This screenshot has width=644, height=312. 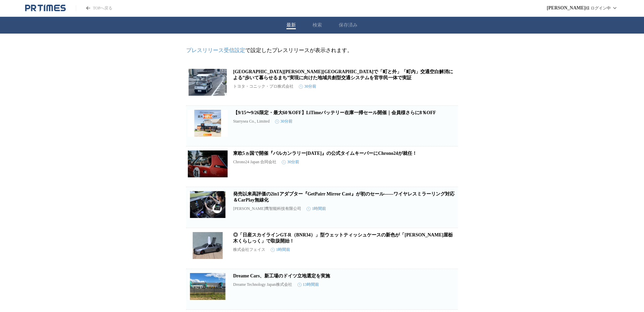 What do you see at coordinates (207, 82) in the screenshot?
I see `img: 長崎県新上五島町で「町と外」「町内」交通空白解消による”歩いて暮らせるまち”実現に向けた地域共創型交通システムを官学民一体で実証` at bounding box center [207, 82].